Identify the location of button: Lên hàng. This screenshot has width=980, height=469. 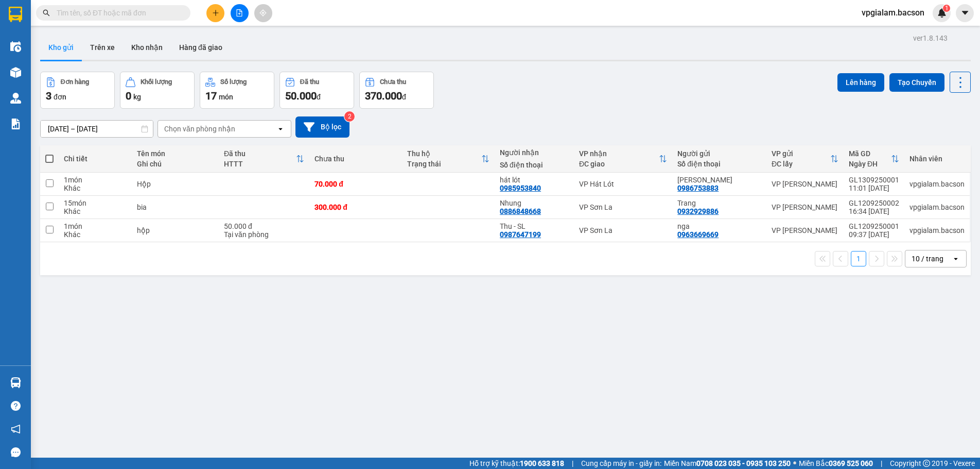
(861, 82).